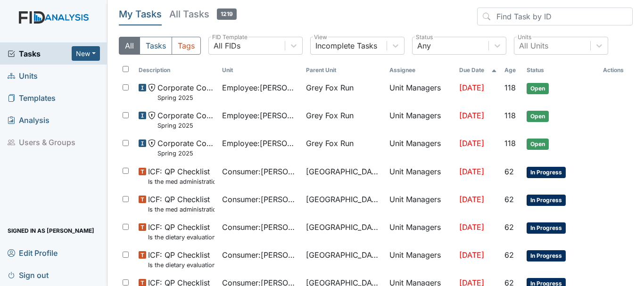  I want to click on input: Toggle All Rows Selected, so click(125, 69).